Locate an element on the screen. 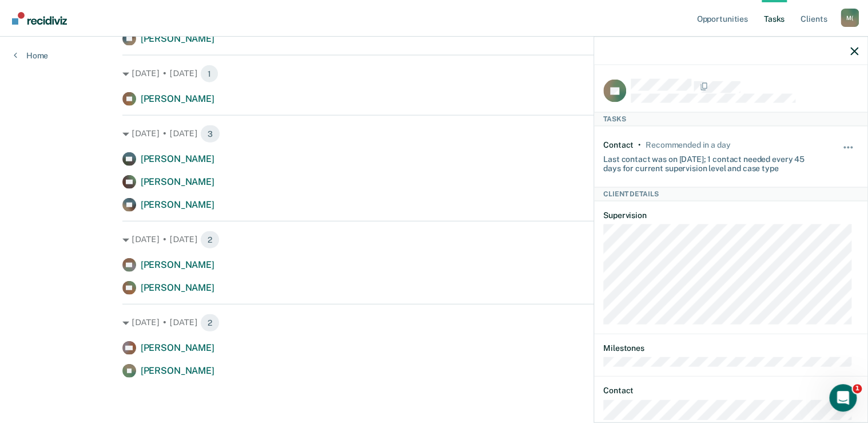  img: Recidiviz is located at coordinates (40, 19).